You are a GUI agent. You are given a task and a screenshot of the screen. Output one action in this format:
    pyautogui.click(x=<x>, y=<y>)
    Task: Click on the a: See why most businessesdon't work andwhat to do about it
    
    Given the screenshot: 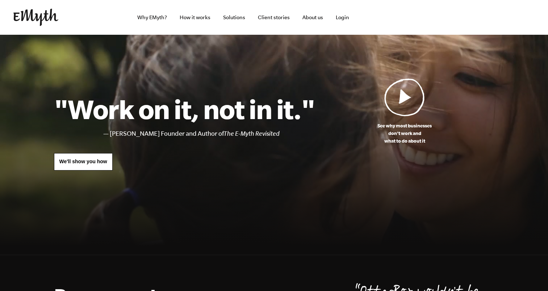 What is the action you would take?
    pyautogui.click(x=404, y=111)
    